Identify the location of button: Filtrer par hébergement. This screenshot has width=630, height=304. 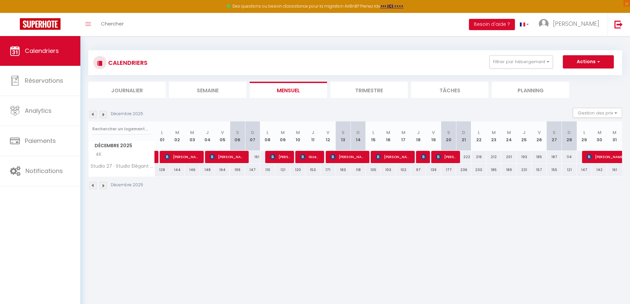
(522, 62).